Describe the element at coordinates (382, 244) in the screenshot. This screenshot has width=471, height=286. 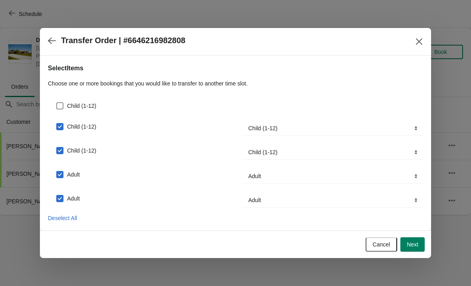
I see `button: Cancel` at that location.